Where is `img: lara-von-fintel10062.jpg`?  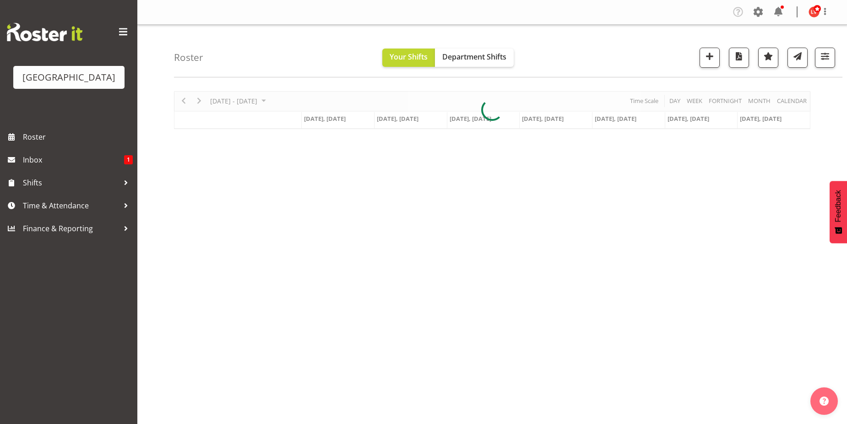 img: lara-von-fintel10062.jpg is located at coordinates (814, 12).